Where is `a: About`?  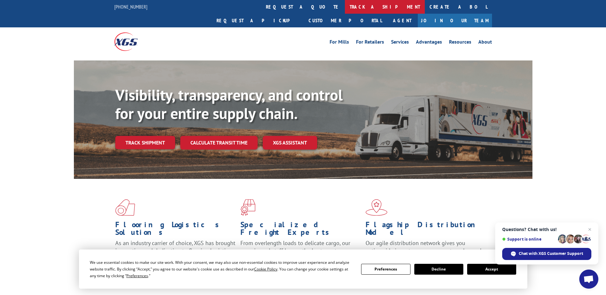
a: About is located at coordinates (485, 43).